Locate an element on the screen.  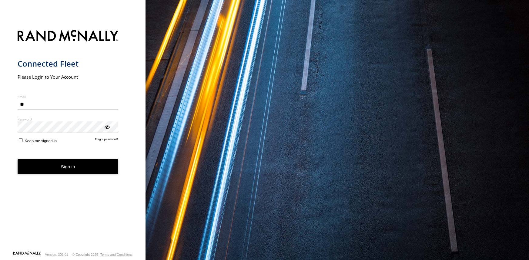
div: ViewPassword is located at coordinates (107, 127).